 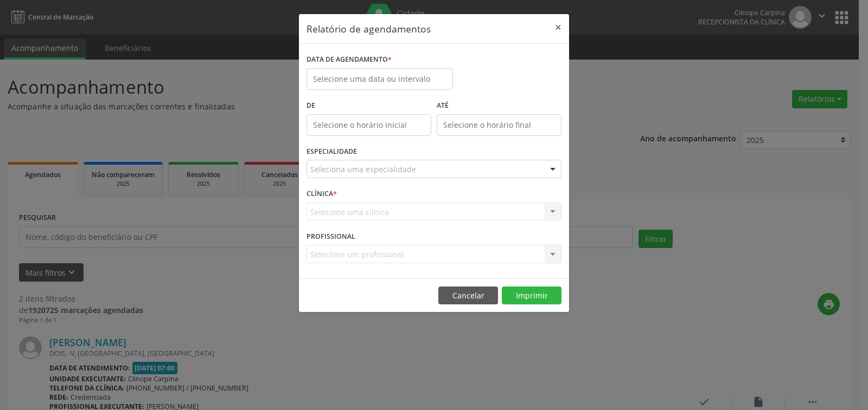 I want to click on label: CLÍNICA, so click(x=322, y=194).